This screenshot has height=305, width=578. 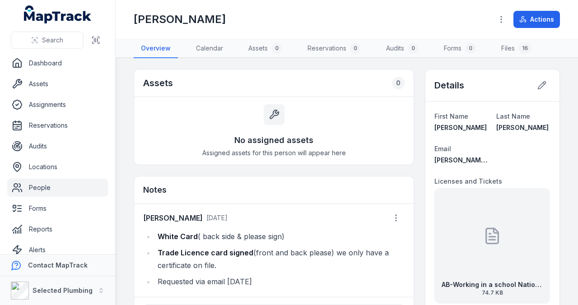 What do you see at coordinates (57, 63) in the screenshot?
I see `a: Dashboard` at bounding box center [57, 63].